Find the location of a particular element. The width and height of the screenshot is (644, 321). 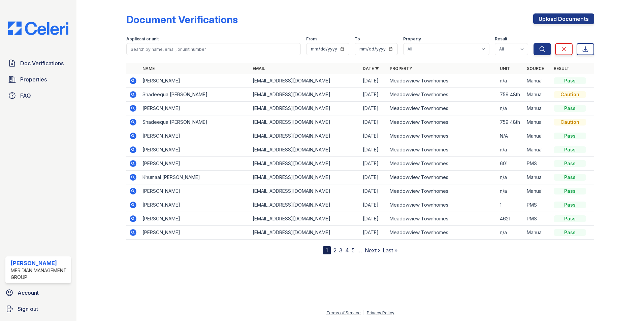

td: 759 48th is located at coordinates (510, 95).